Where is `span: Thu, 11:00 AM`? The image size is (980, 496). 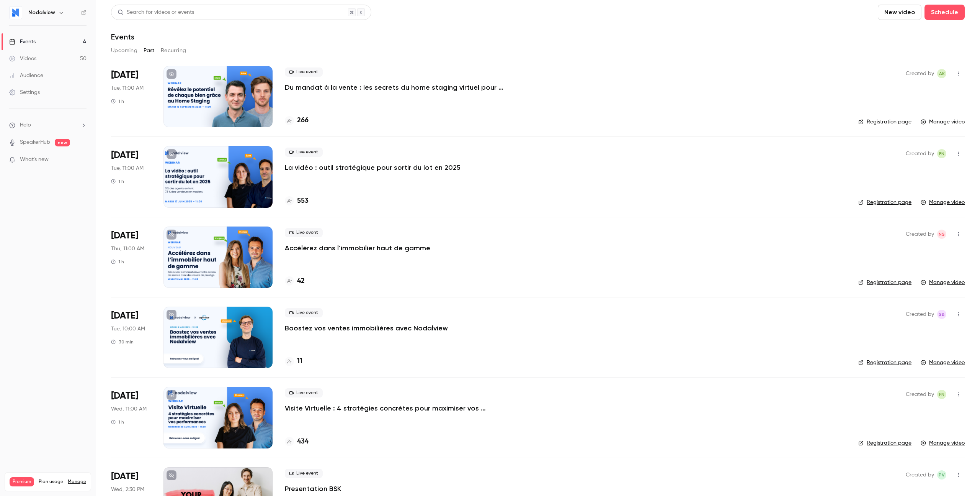 span: Thu, 11:00 AM is located at coordinates (128, 249).